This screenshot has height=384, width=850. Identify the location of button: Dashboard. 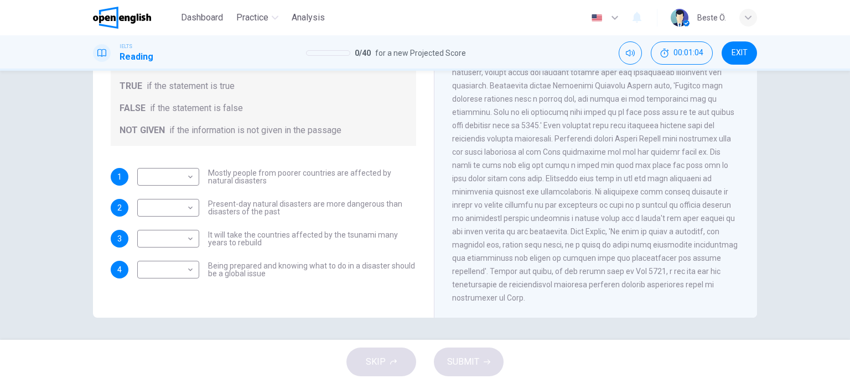
(202, 18).